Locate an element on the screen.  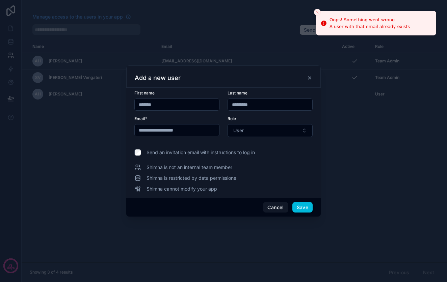
span: Shimna is not an internal team member is located at coordinates (189, 167).